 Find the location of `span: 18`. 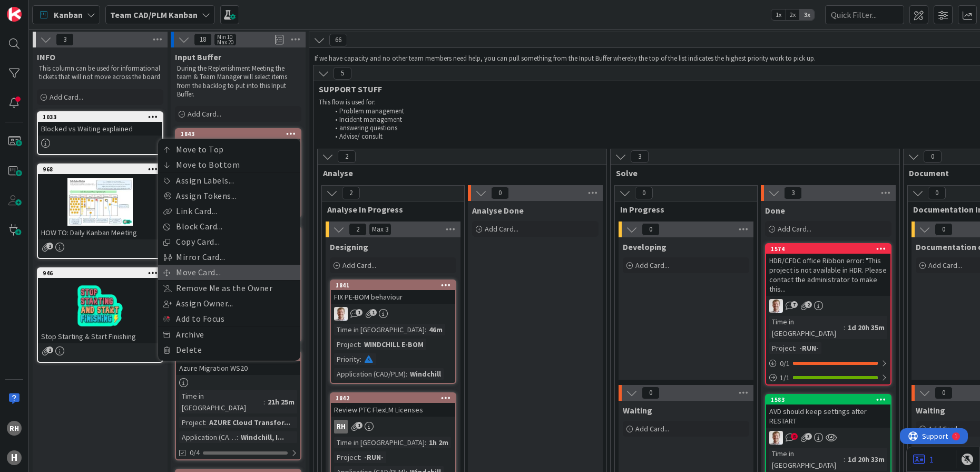

span: 18 is located at coordinates (203, 40).